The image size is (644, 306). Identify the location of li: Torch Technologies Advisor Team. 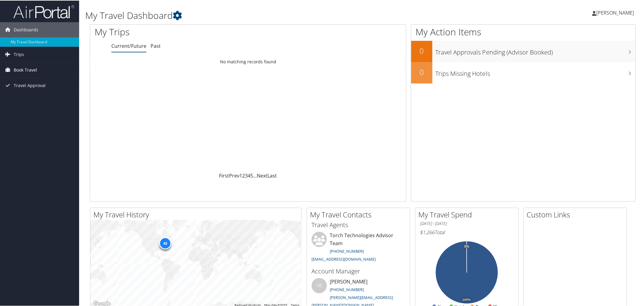
(358, 247).